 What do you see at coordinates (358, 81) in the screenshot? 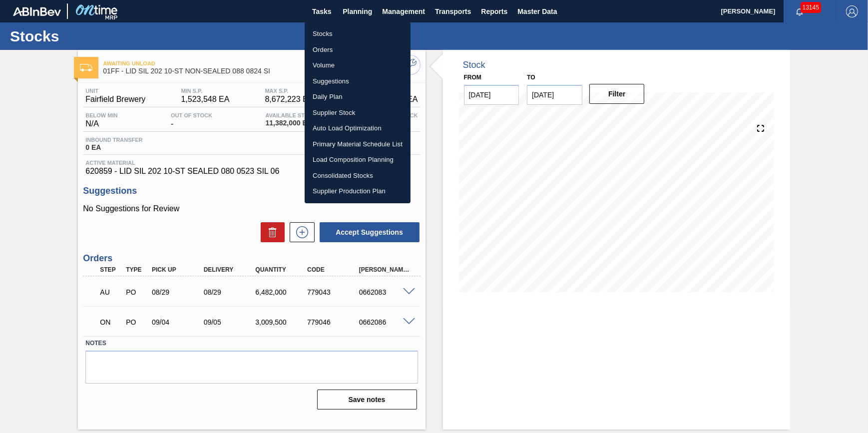
I see `li: Suggestions` at bounding box center [358, 81].